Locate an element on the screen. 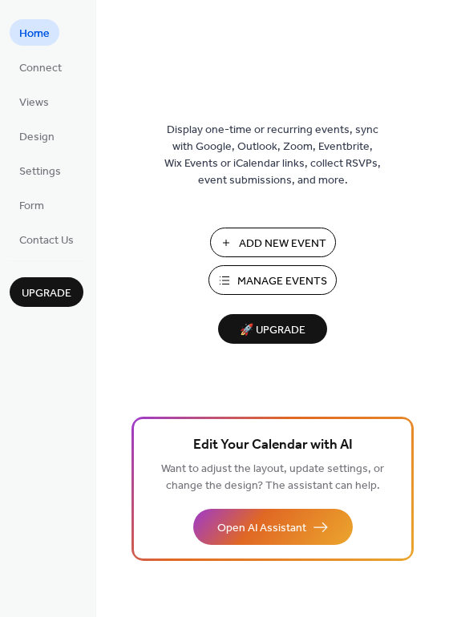  span: Settings is located at coordinates (40, 172).